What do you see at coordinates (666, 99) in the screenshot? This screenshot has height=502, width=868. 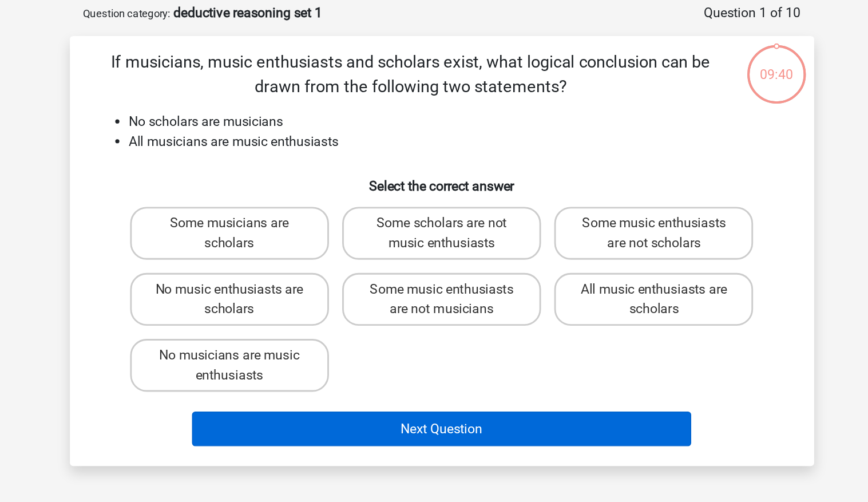 I see `div: 09:40` at bounding box center [666, 99].